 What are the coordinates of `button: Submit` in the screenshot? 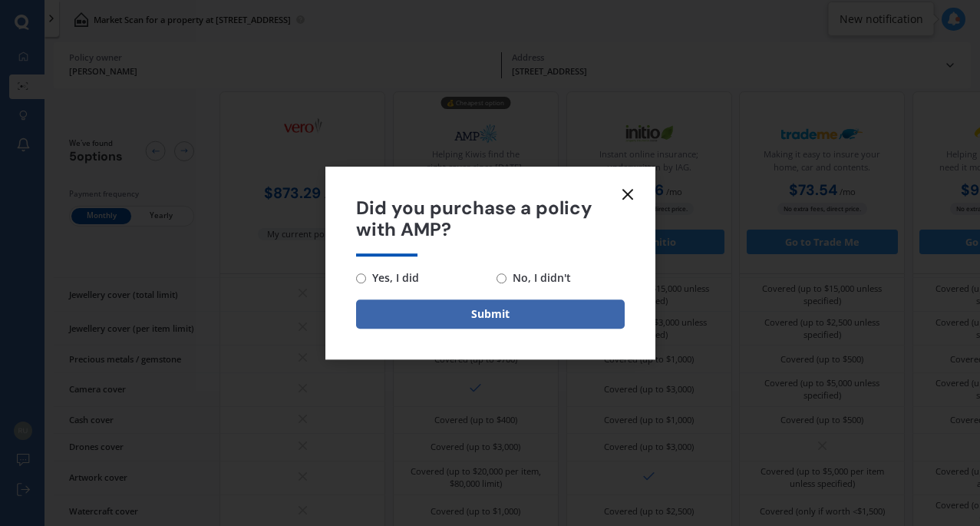 It's located at (490, 314).